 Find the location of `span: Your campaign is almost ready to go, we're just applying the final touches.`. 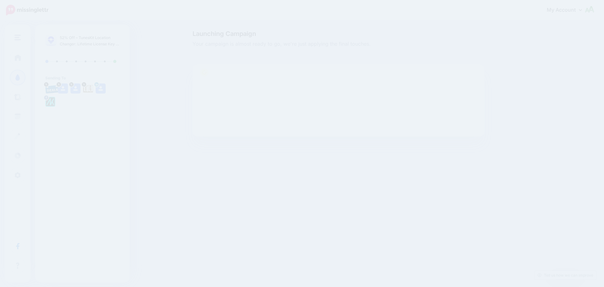

span: Your campaign is almost ready to go, we're just applying the final touches. is located at coordinates (338, 44).